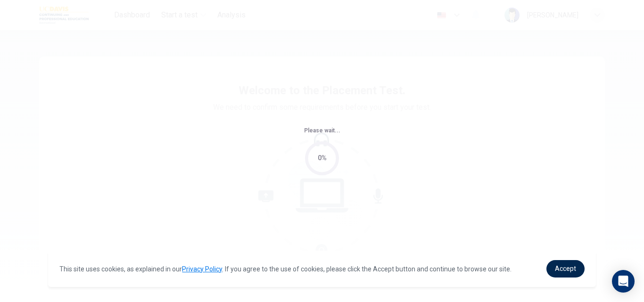  I want to click on span: Please wait..., so click(322, 130).